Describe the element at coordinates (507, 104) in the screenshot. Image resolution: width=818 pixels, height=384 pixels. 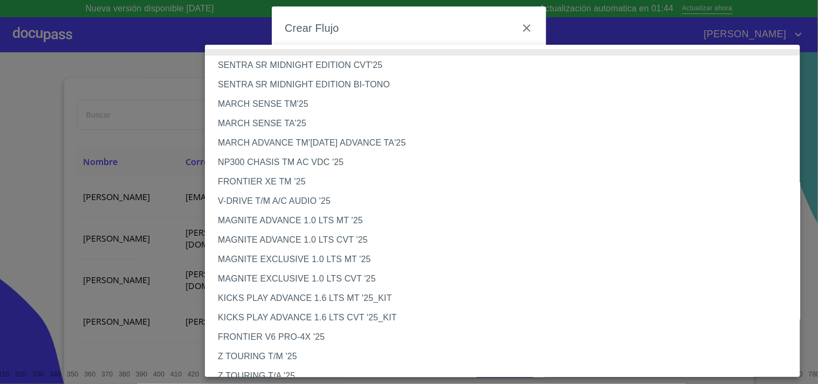
I see `li: MARCH SENSE TM'25` at that location.